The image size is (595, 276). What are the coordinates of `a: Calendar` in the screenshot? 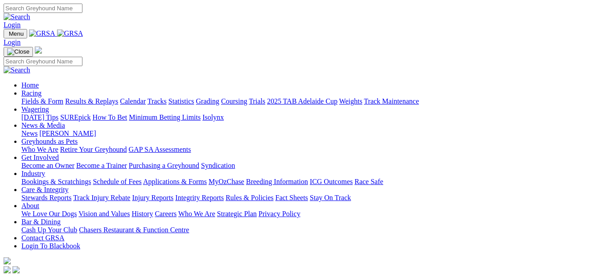 It's located at (133, 101).